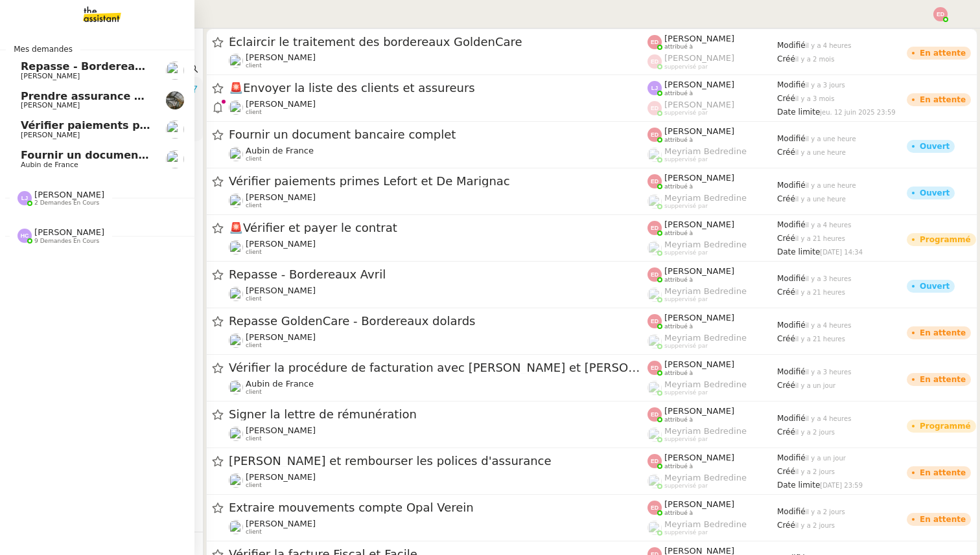 This screenshot has height=555, width=980. I want to click on span: Mes demandes, so click(43, 49).